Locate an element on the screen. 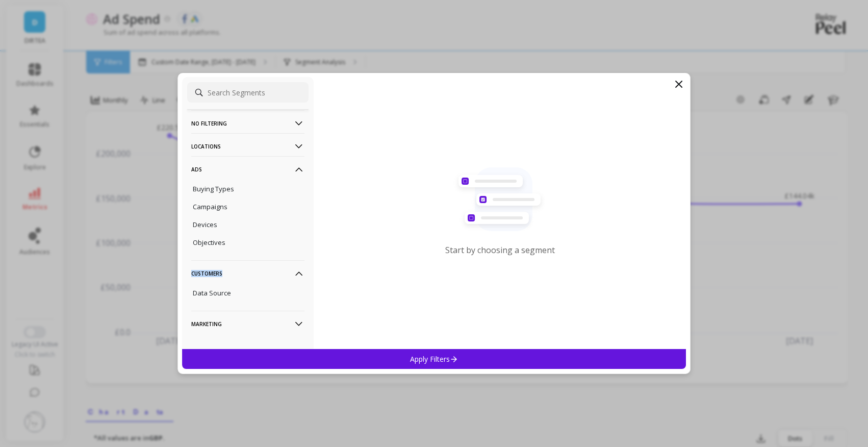  p: Marketing is located at coordinates (248, 323).